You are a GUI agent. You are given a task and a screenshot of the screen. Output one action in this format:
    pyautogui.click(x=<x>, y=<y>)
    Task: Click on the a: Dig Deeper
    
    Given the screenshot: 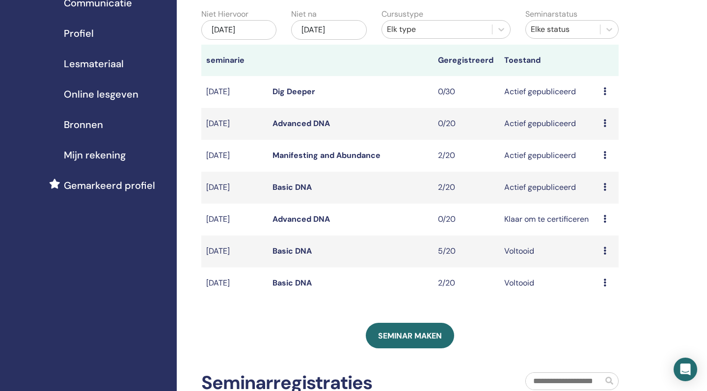 What is the action you would take?
    pyautogui.click(x=293, y=91)
    